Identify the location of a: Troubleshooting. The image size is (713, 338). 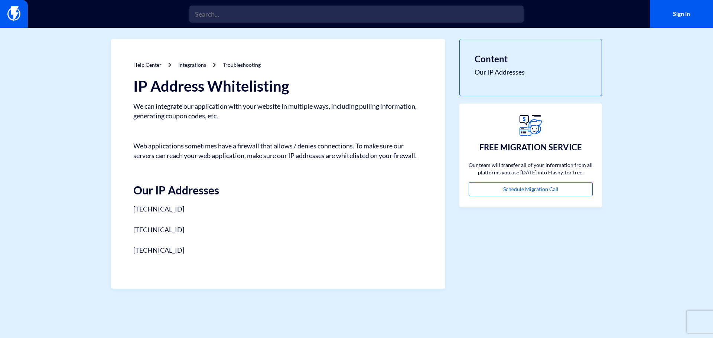
(242, 65).